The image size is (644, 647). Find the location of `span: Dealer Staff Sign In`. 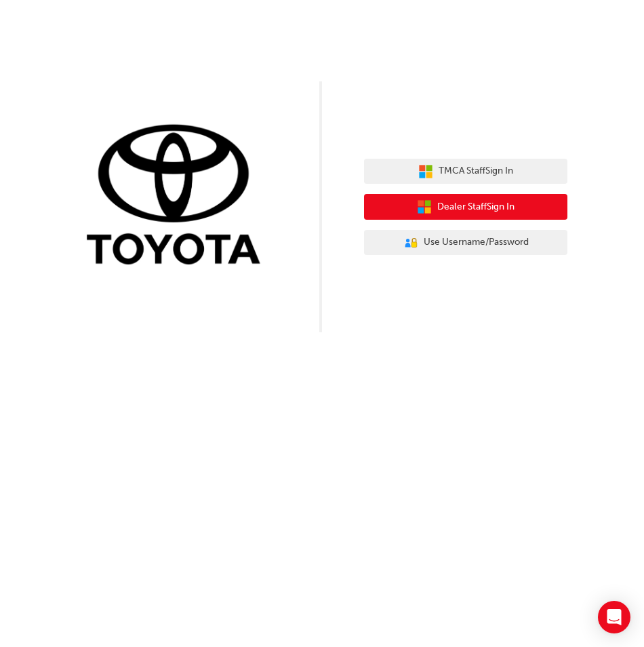

span: Dealer Staff Sign In is located at coordinates (476, 207).